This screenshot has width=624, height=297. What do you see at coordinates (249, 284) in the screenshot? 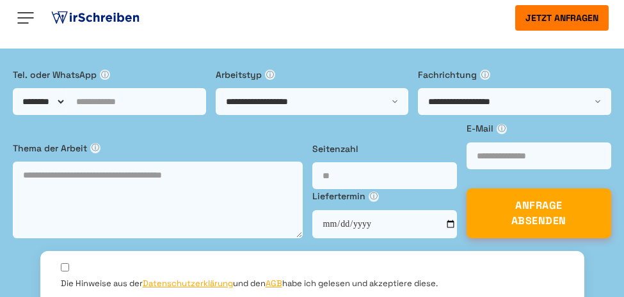
I see `label: Die Hinweise aus der und den habe ich gelesen und akzeptiere diese.` at bounding box center [249, 284].